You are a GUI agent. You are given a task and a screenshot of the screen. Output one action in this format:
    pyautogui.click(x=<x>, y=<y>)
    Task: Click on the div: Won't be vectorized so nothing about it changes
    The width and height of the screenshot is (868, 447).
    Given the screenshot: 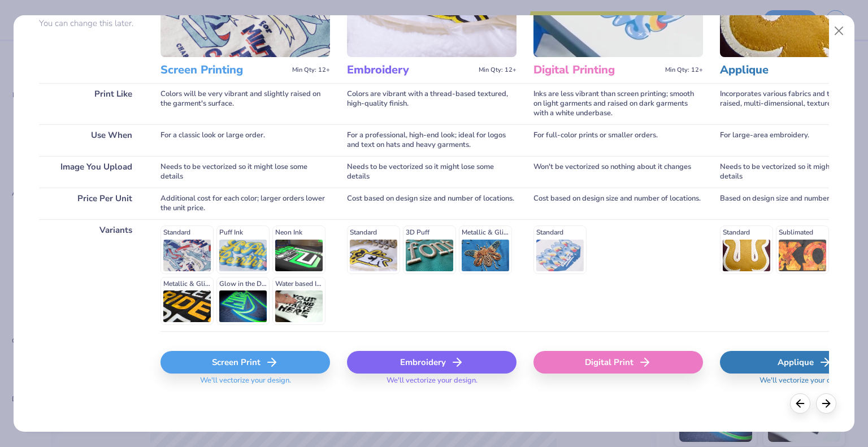 What is the action you would take?
    pyautogui.click(x=618, y=172)
    